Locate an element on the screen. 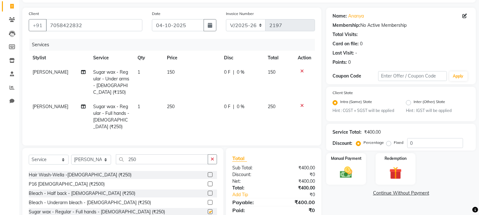  a: Ananya is located at coordinates (356, 16).